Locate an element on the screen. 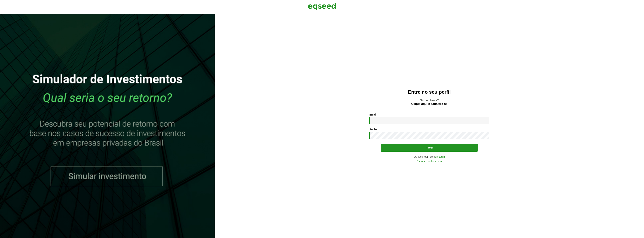 Image resolution: width=644 pixels, height=238 pixels. a: Esqueci minha senha is located at coordinates (429, 161).